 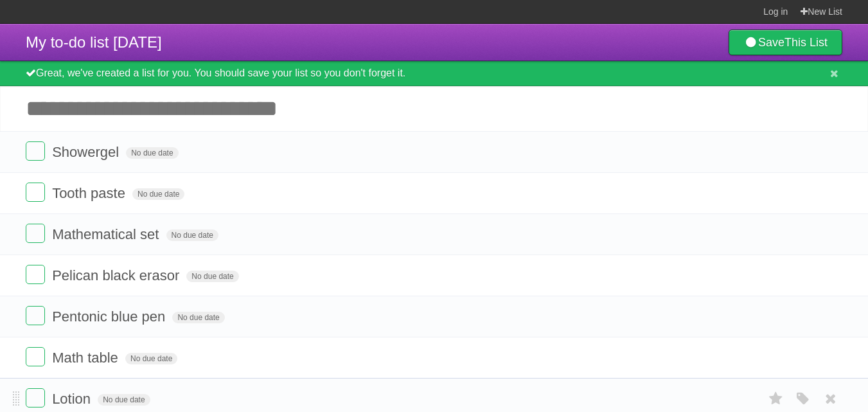 What do you see at coordinates (86, 152) in the screenshot?
I see `span: Showergel` at bounding box center [86, 152].